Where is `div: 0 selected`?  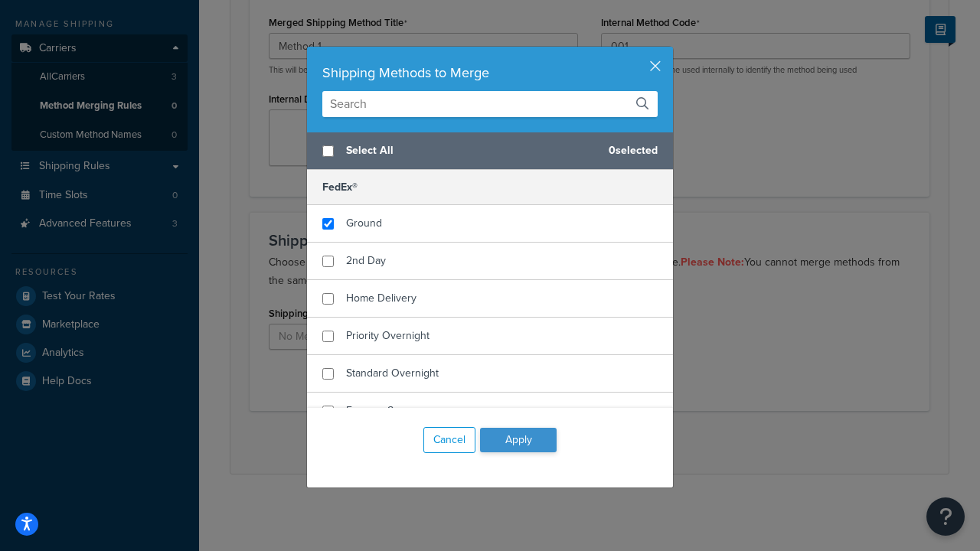
div: 0 selected is located at coordinates (490, 151).